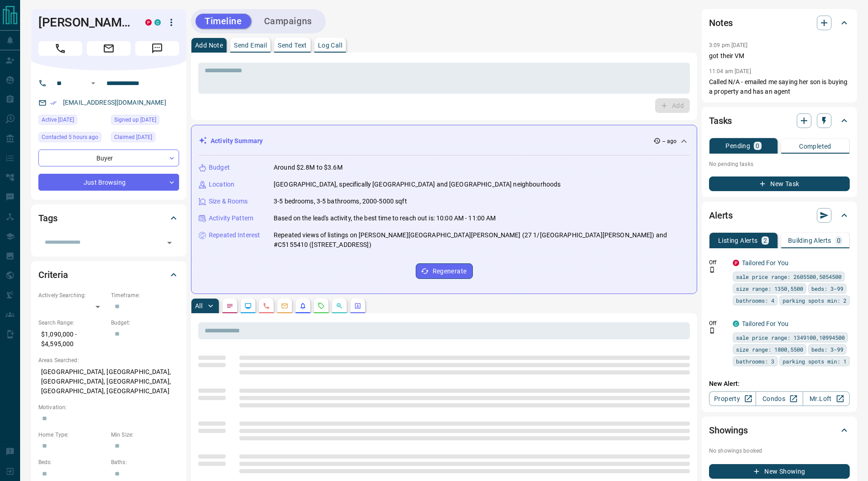 This screenshot has width=868, height=481. What do you see at coordinates (779, 451) in the screenshot?
I see `p: No showings booked` at bounding box center [779, 451].